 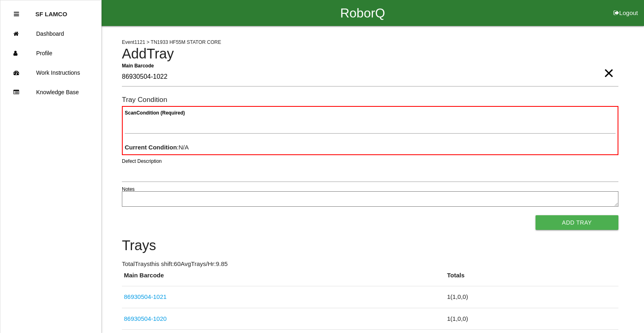 I want to click on label: Defect Description, so click(x=142, y=161).